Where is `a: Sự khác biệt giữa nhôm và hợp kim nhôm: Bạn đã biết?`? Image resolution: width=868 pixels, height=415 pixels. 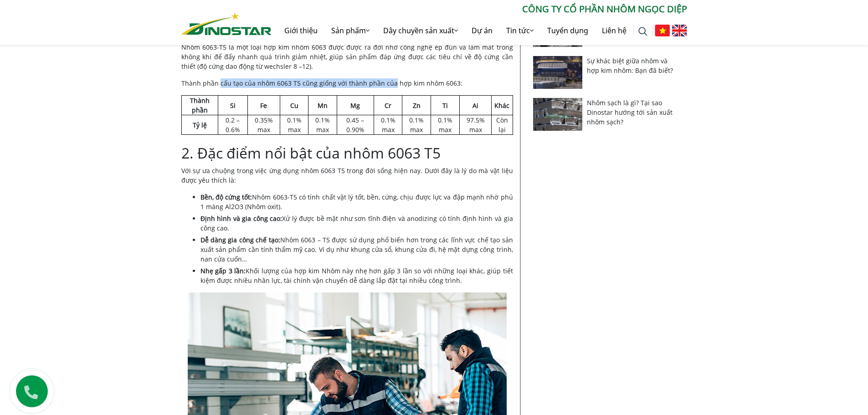 a: Sự khác biệt giữa nhôm và hợp kim nhôm: Bạn đã biết? is located at coordinates (630, 66).